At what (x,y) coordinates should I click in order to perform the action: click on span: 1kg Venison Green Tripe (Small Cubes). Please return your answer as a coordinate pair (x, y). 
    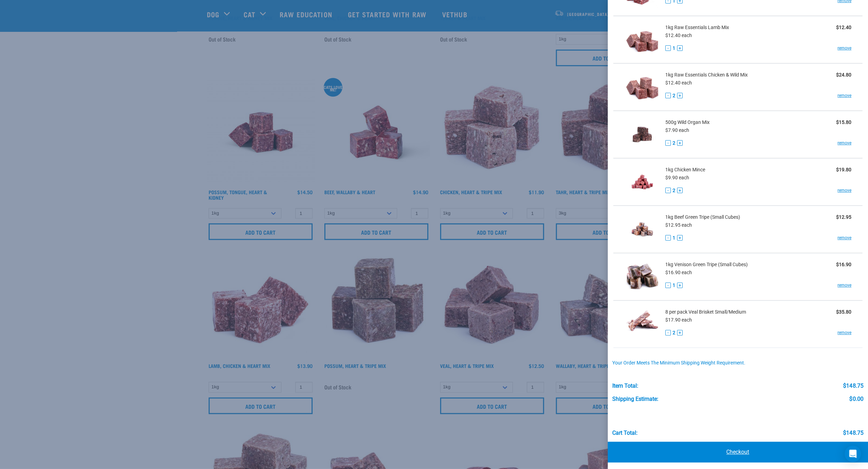
    Looking at the image, I should click on (706, 265).